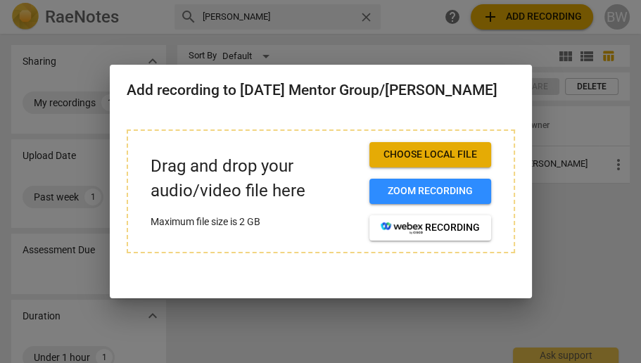 The width and height of the screenshot is (641, 363). Describe the element at coordinates (430, 155) in the screenshot. I see `button: Choose local file` at that location.